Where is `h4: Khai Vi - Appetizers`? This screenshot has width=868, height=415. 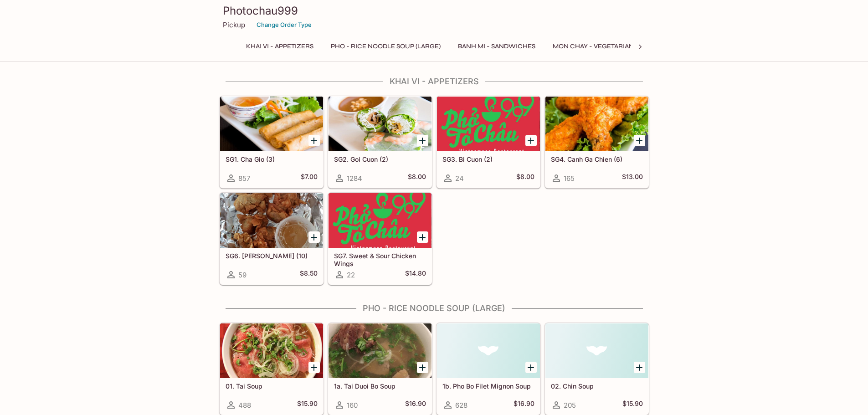
h4: Khai Vi - Appetizers is located at coordinates (434, 81).